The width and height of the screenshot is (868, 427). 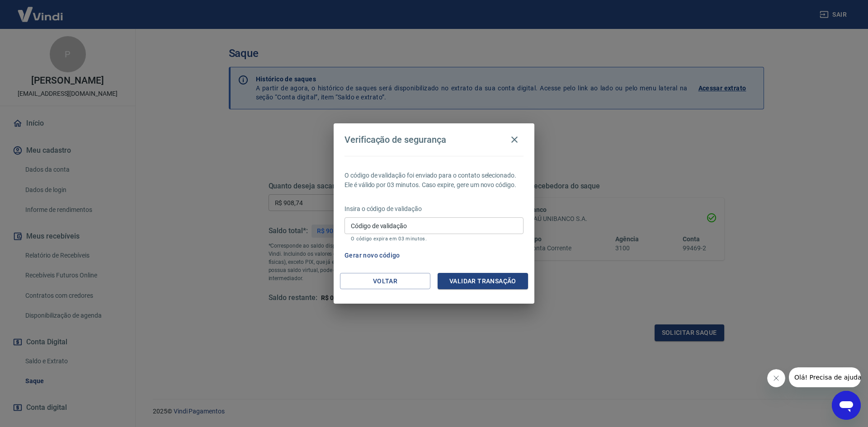 What do you see at coordinates (434, 180) in the screenshot?
I see `p: O código de validação foi enviado para o contato selecionado. Ele é válido por 03 minutos. Caso e...` at bounding box center [434, 180].